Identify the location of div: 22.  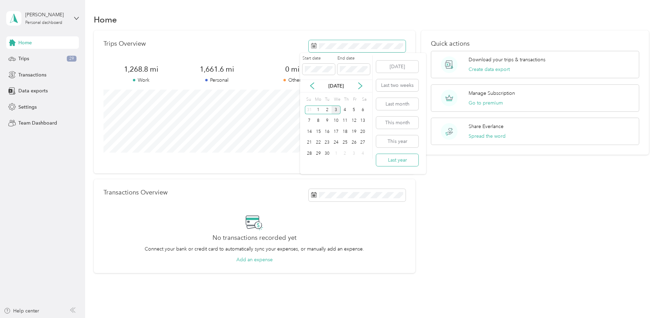
(318, 143).